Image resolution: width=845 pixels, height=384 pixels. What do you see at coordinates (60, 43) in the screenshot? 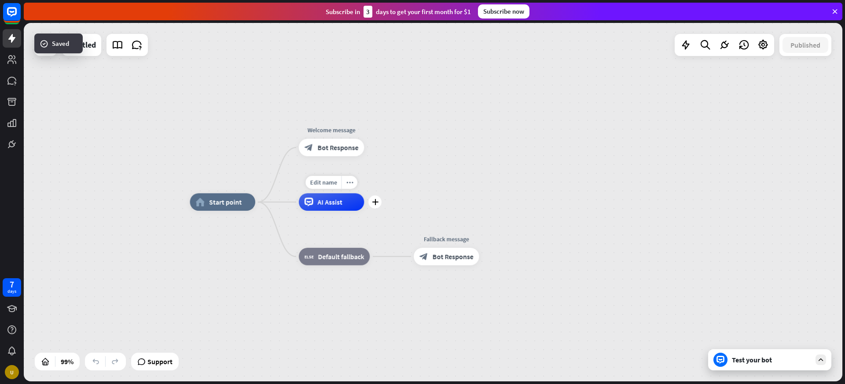
I see `span: Saved` at bounding box center [60, 43].